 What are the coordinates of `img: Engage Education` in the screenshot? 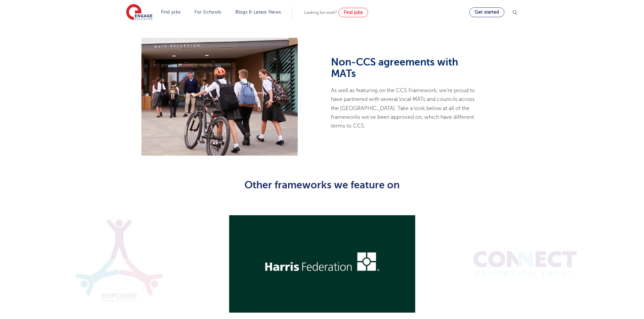 It's located at (140, 12).